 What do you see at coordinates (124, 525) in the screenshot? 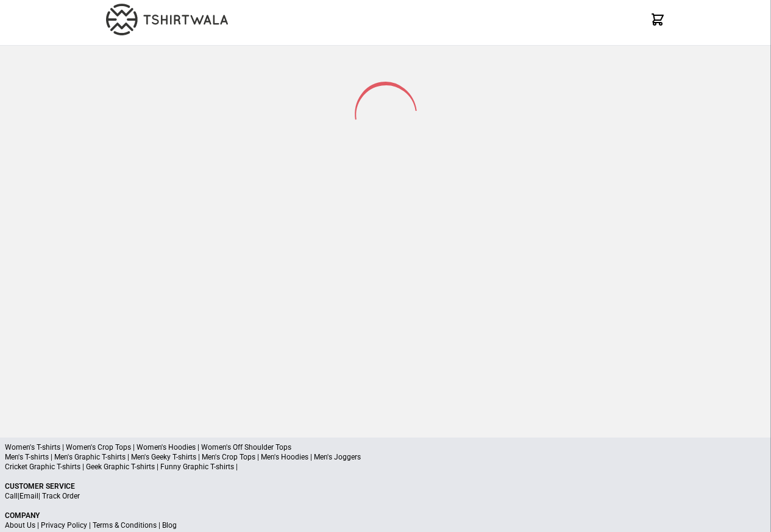
I see `a: Terms & Conditions` at bounding box center [124, 525].